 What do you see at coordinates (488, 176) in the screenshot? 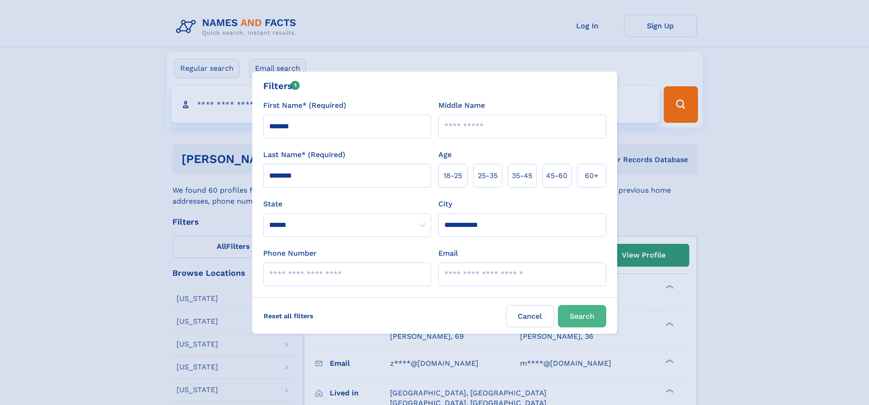
I see `span: 25‑35` at bounding box center [488, 176].